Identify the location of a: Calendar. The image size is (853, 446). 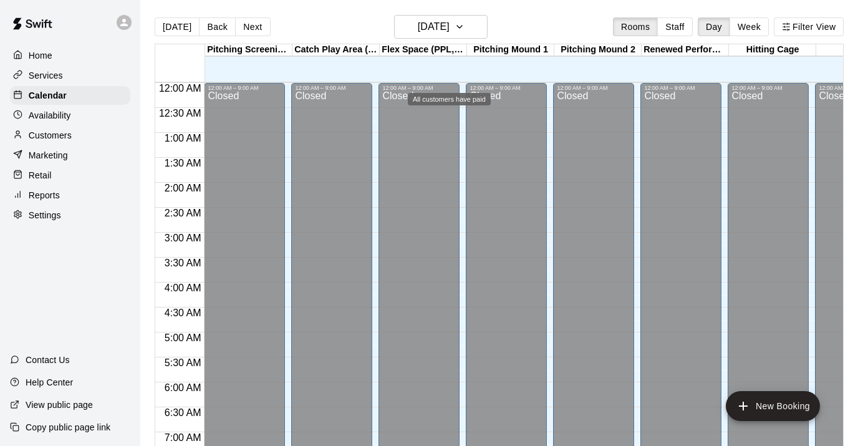
(70, 95).